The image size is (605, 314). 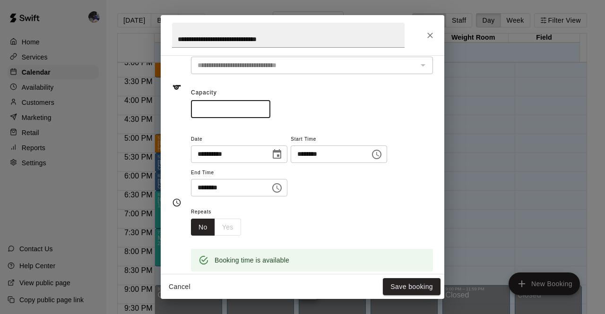 What do you see at coordinates (411, 287) in the screenshot?
I see `button: Save booking` at bounding box center [411, 287].